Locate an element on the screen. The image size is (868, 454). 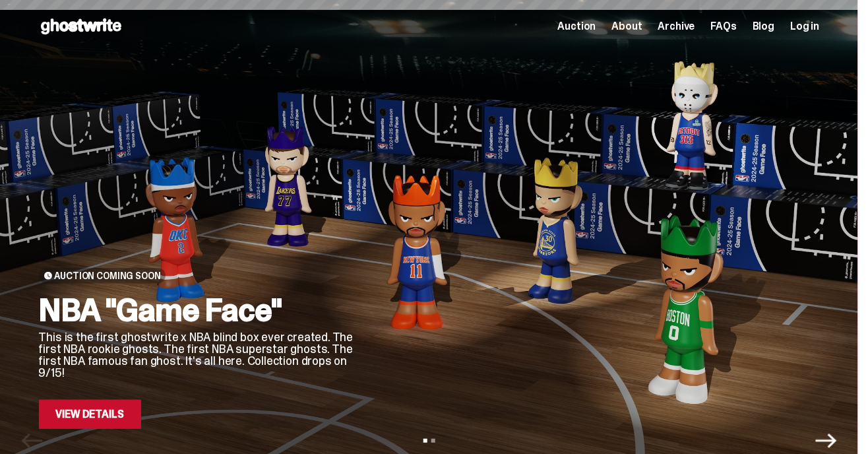
span: FAQs is located at coordinates (723, 27).